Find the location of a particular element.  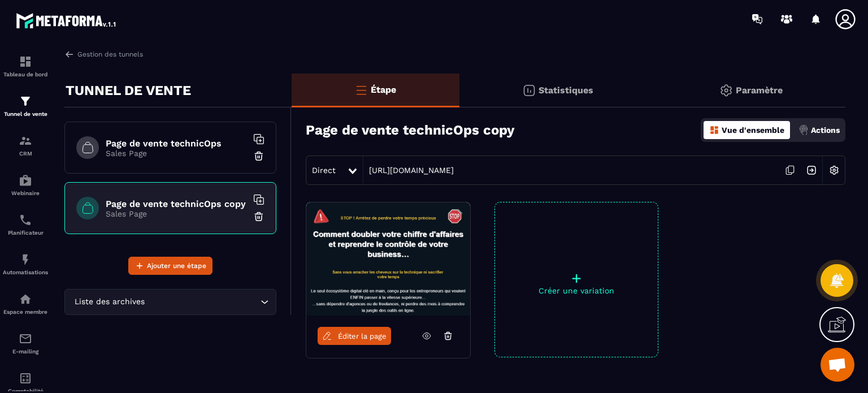

p: Tunnel de vente is located at coordinates (25, 114).